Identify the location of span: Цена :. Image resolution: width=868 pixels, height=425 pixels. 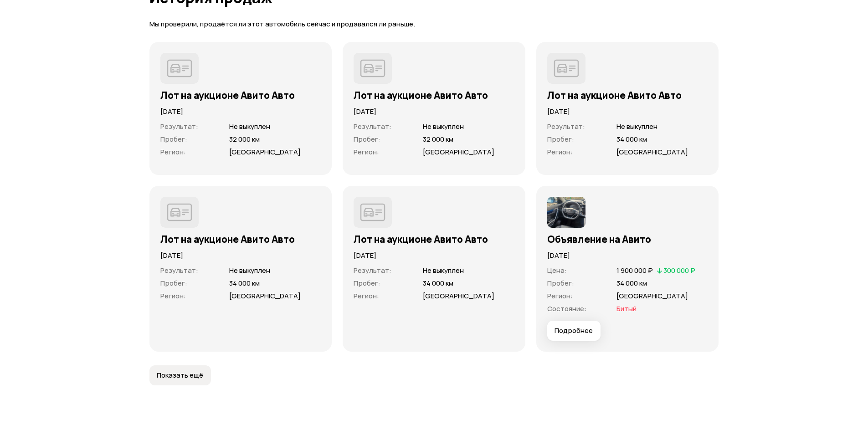
(557, 270).